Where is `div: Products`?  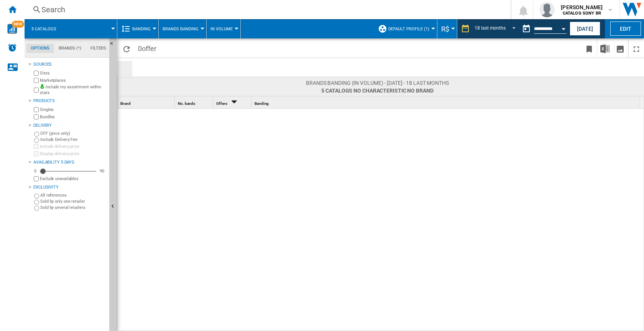
div: Products is located at coordinates (70, 101).